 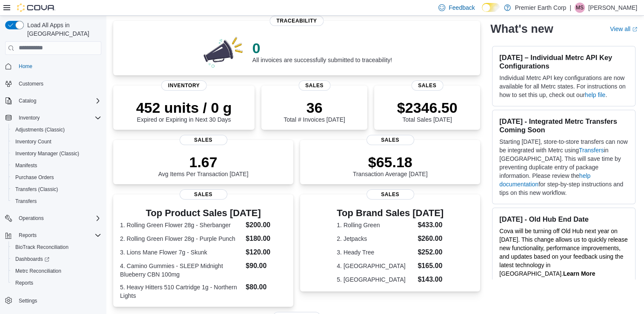 I want to click on dd: $80.00, so click(x=266, y=287).